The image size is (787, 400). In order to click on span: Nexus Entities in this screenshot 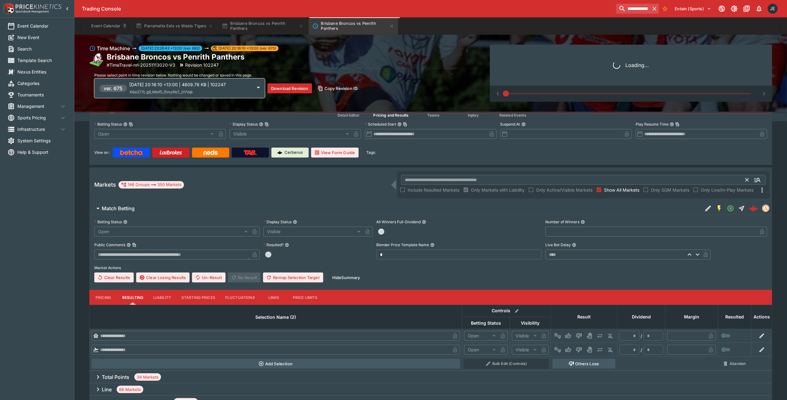, I will do `click(42, 72)`.